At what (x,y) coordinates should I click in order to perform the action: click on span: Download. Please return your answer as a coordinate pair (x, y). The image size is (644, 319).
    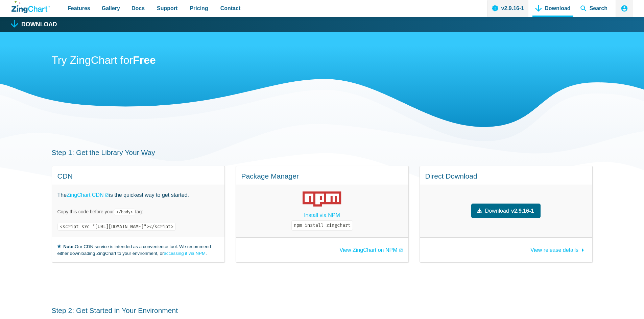
    Looking at the image, I should click on (497, 211).